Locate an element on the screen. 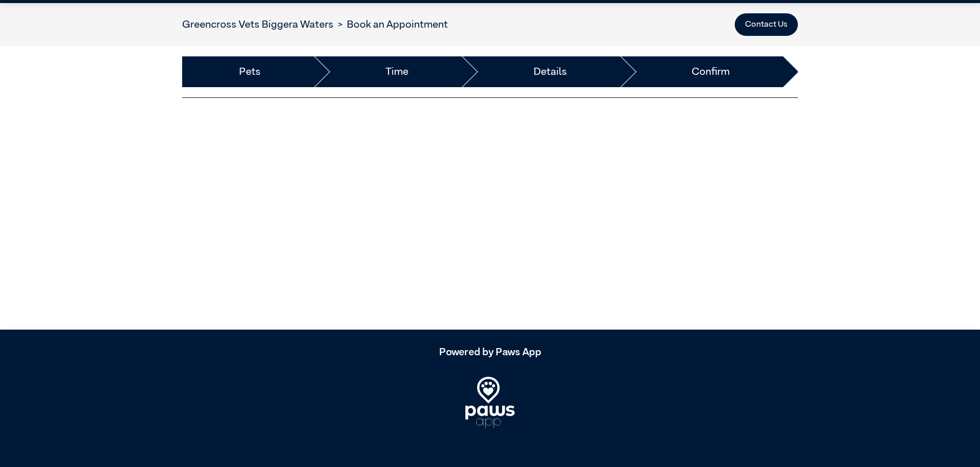 The width and height of the screenshot is (980, 467). li: Book an Appointment is located at coordinates (390, 25).